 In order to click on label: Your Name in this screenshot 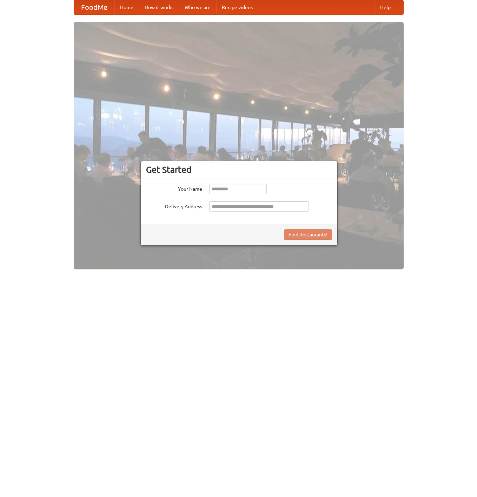, I will do `click(174, 188)`.